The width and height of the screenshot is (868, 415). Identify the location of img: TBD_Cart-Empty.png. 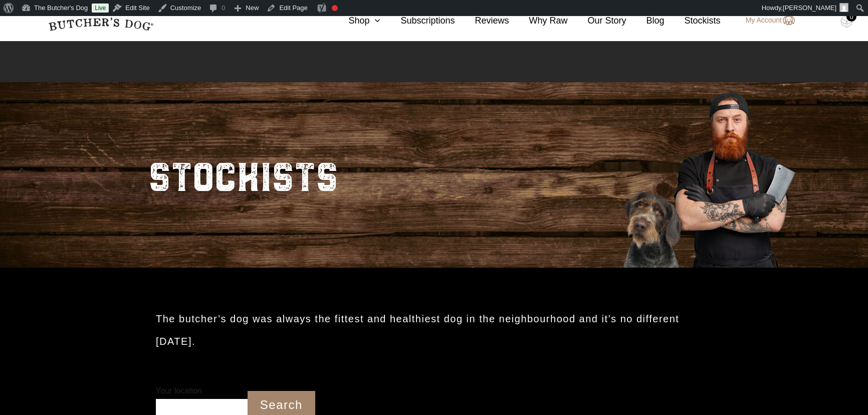
(846, 22).